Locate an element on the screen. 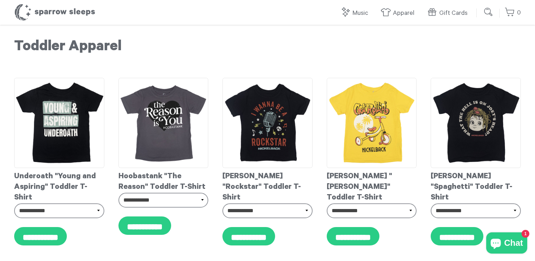 Image resolution: width=535 pixels, height=261 pixels. h1: Sparrow Sleeps is located at coordinates (55, 12).